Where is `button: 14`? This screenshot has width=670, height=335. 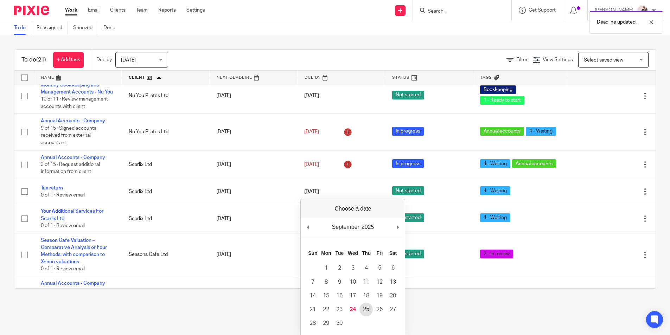
button: 14 is located at coordinates (313, 296).